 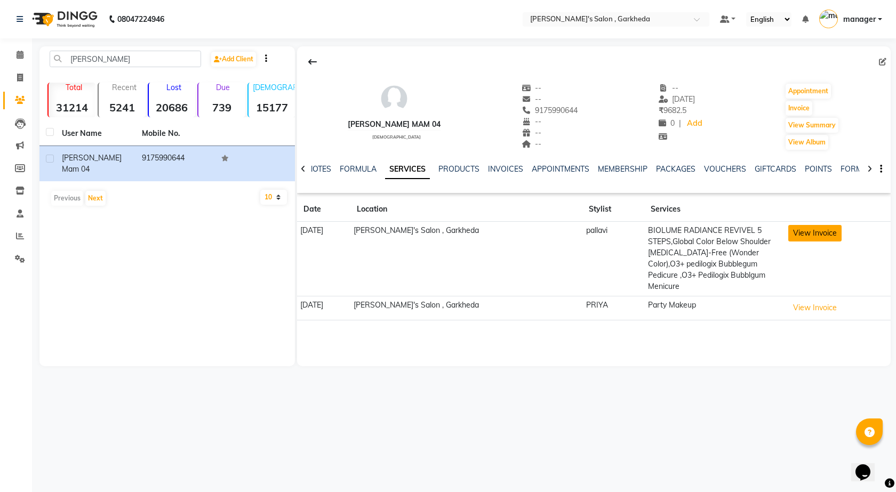 I want to click on a: INVOICES, so click(x=506, y=169).